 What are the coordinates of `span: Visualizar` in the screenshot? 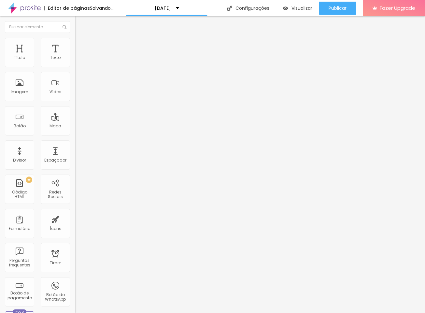 It's located at (302, 8).